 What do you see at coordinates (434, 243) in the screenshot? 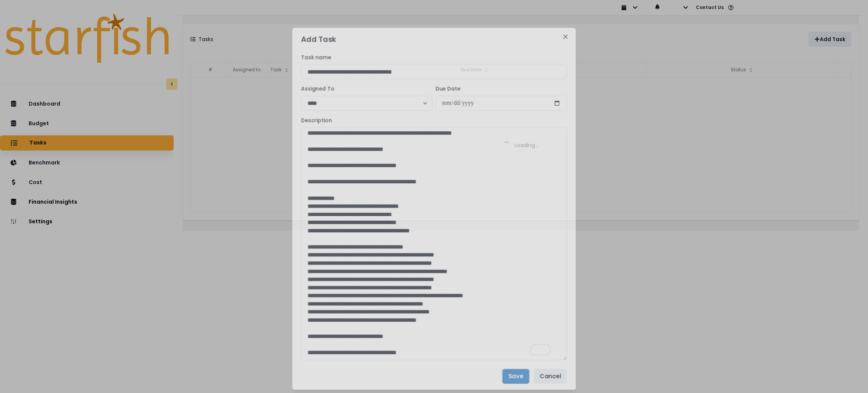
I see `textarea: To enrich screen reader interactions, please activate Accessibility in Grammarly extension settings` at bounding box center [434, 243].